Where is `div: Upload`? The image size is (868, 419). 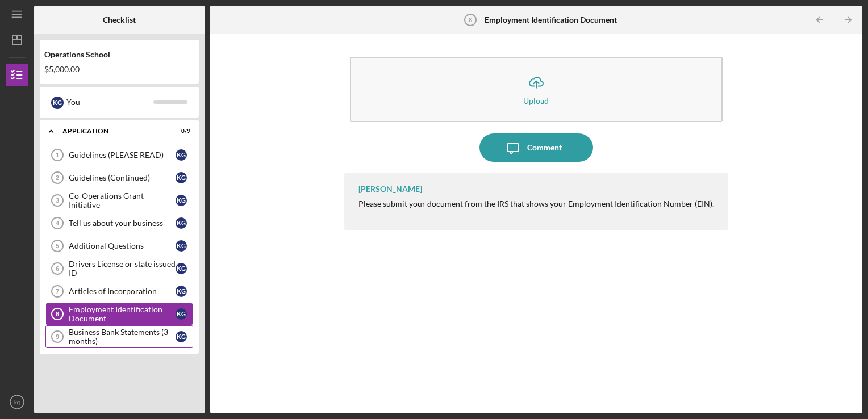 div: Upload is located at coordinates (536, 101).